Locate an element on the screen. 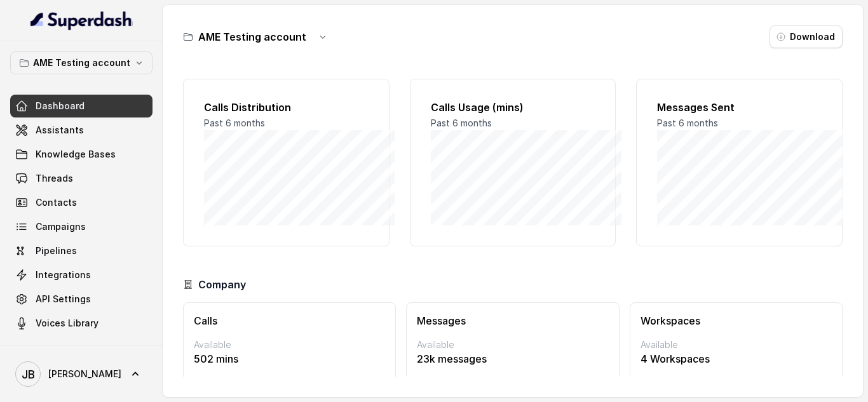 The height and width of the screenshot is (402, 868). h2: Calls Distribution is located at coordinates (286, 108).